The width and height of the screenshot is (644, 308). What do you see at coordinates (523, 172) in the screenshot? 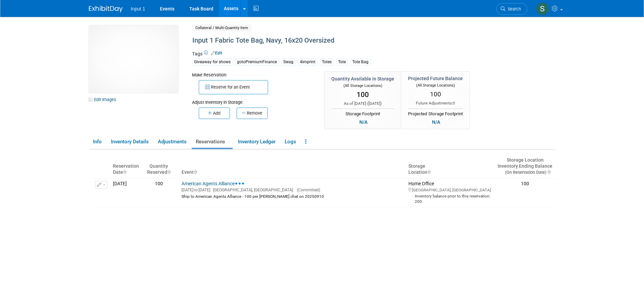
I see `span: (On Reservation Date)` at bounding box center [523, 172].